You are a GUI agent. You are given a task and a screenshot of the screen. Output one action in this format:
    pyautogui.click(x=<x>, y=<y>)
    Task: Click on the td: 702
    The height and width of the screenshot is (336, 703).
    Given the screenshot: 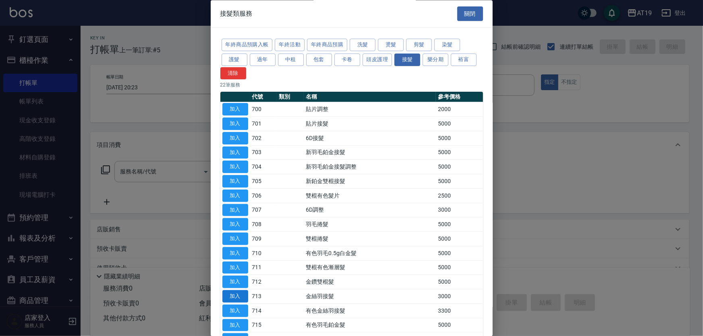 What is the action you would take?
    pyautogui.click(x=263, y=139)
    